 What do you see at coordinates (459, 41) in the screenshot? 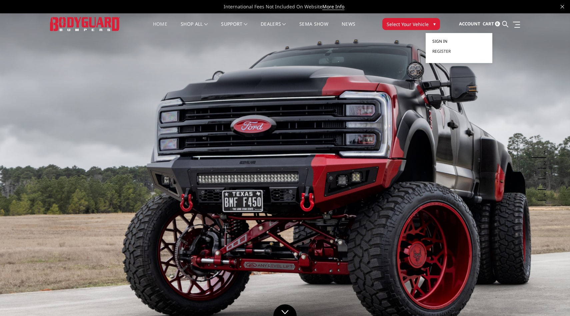
I see `a: Sign in` at bounding box center [459, 41].